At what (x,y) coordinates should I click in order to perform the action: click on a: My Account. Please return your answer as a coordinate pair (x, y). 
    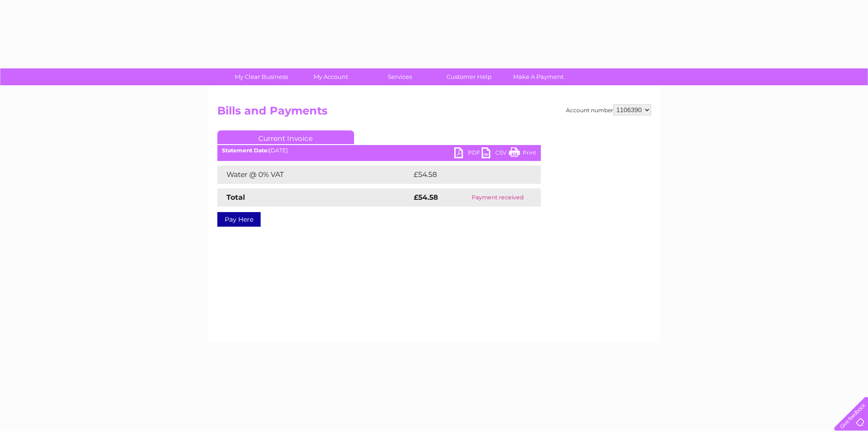
    Looking at the image, I should click on (330, 76).